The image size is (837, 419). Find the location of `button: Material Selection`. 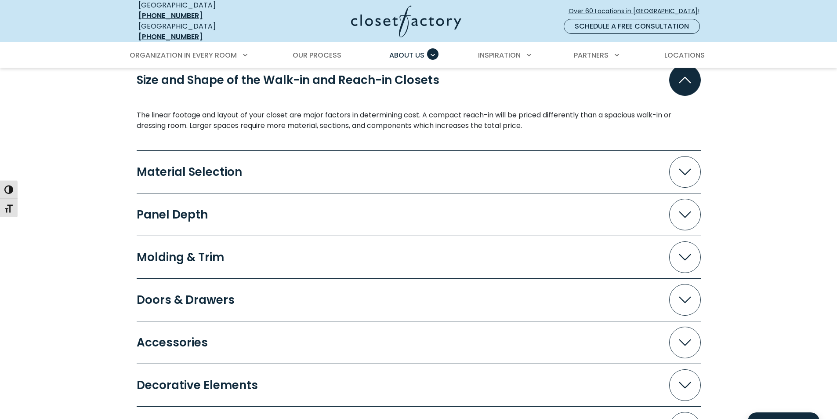

button: Material Selection is located at coordinates (419, 172).